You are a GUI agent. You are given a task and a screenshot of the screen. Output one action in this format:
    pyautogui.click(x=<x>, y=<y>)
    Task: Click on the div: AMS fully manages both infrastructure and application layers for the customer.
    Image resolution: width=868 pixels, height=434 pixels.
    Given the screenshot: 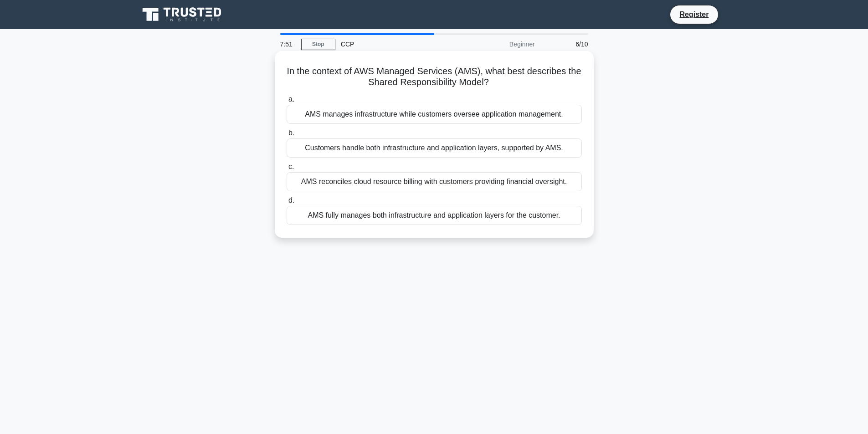 What is the action you would take?
    pyautogui.click(x=434, y=215)
    